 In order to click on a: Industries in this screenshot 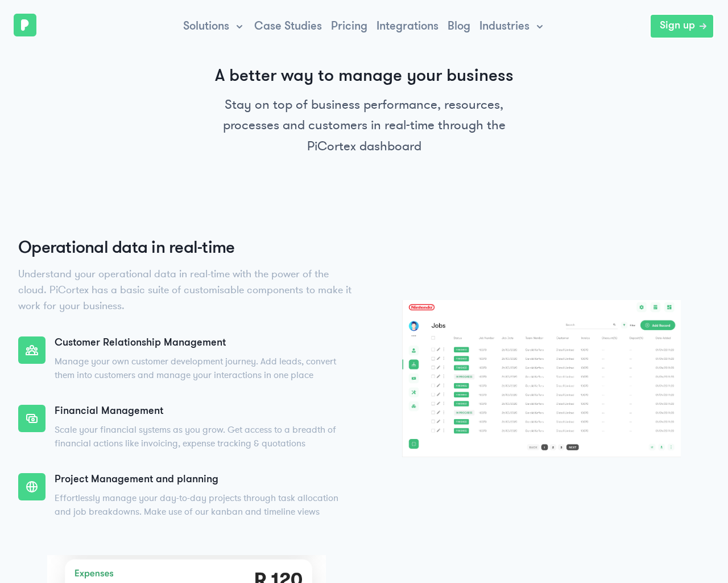, I will do `click(513, 27)`.